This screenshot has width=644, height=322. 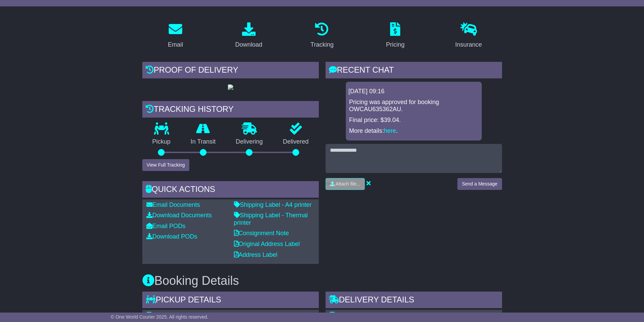 What do you see at coordinates (390, 131) in the screenshot?
I see `a: here` at bounding box center [390, 131].